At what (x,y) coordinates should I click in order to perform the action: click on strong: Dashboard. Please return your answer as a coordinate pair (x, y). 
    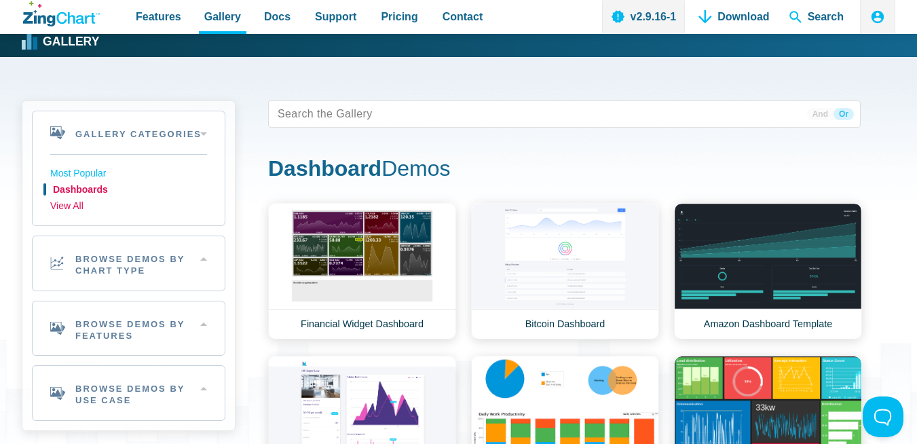
    Looking at the image, I should click on (324, 168).